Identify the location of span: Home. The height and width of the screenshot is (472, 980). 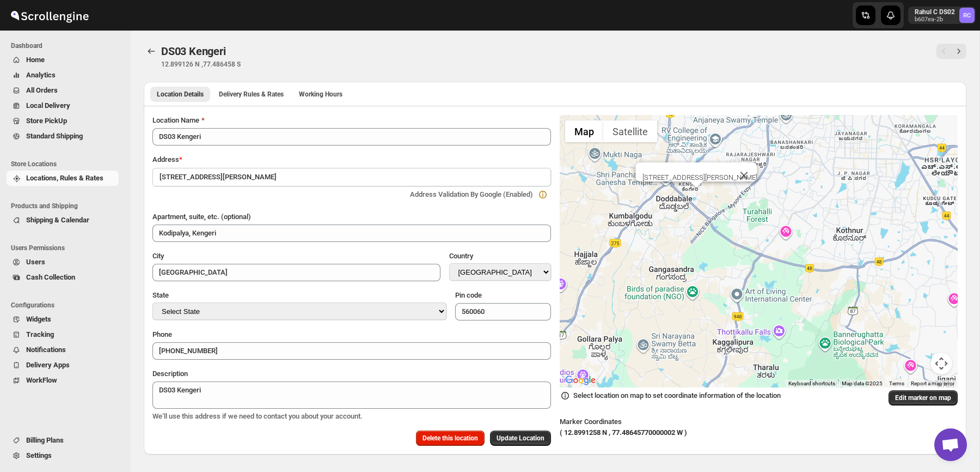
(35, 59).